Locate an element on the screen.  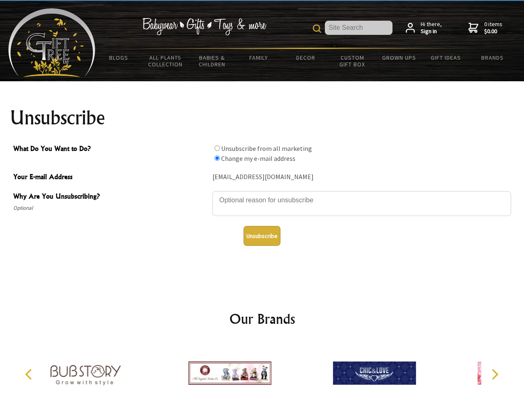
a: All Plants Collection is located at coordinates (165, 61).